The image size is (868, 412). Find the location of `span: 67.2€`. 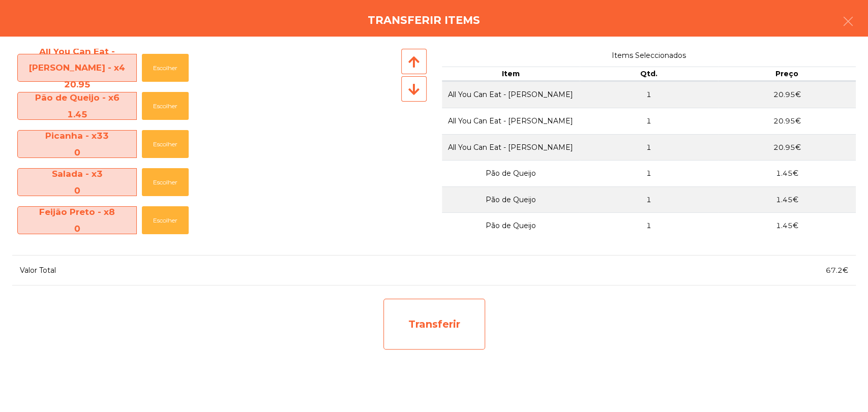

span: 67.2€ is located at coordinates (837, 270).